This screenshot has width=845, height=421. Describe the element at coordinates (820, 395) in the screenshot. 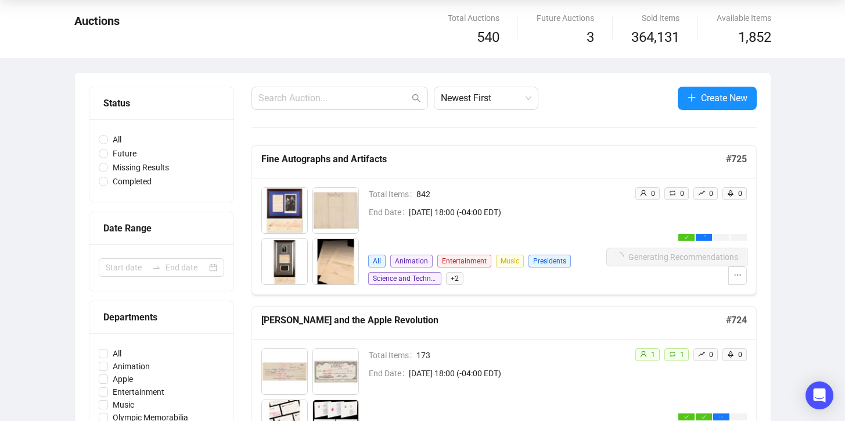

I see `div: Open Intercom Messenger` at that location.